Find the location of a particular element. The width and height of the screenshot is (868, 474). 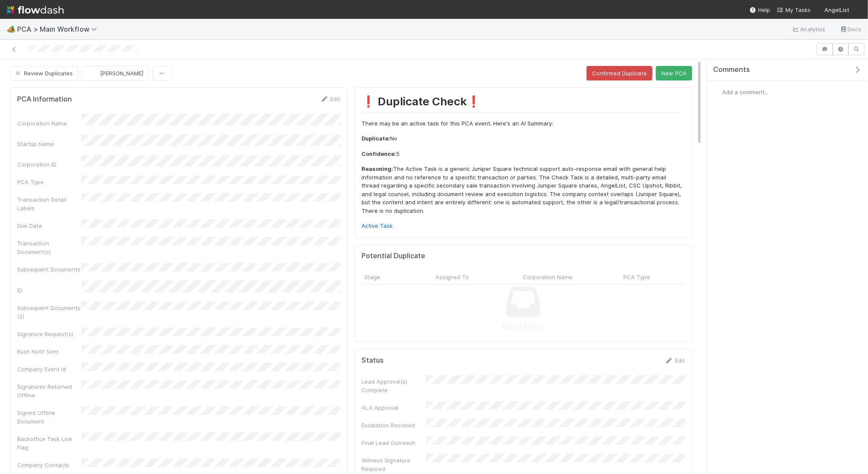

span: No tasks is located at coordinates (524, 327).